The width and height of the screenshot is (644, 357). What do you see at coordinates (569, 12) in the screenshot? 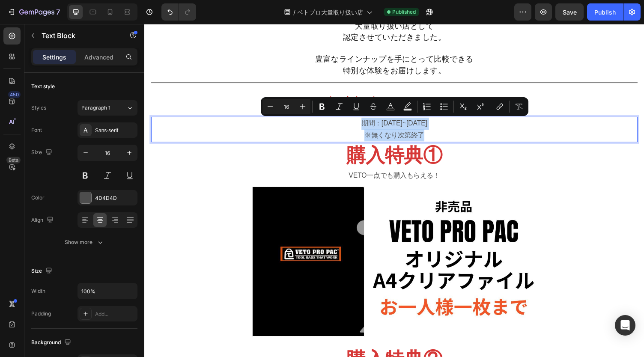
I see `button: Save` at bounding box center [569, 12].